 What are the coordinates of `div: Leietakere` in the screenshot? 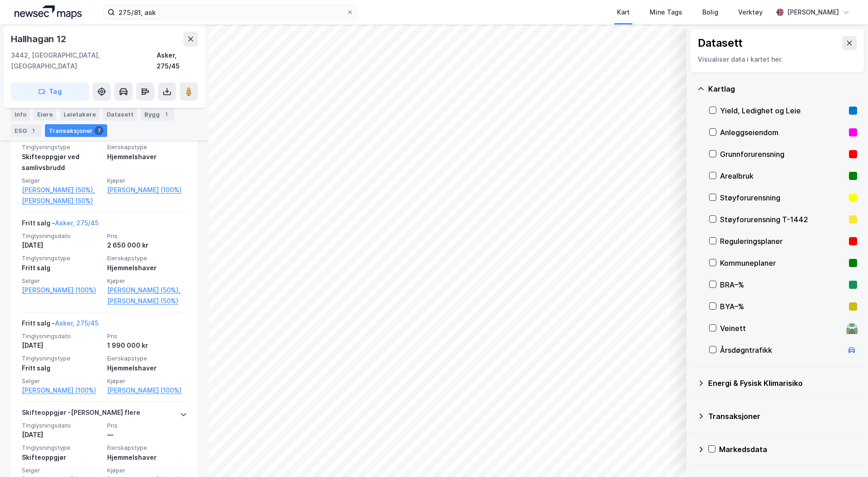 It's located at (80, 114).